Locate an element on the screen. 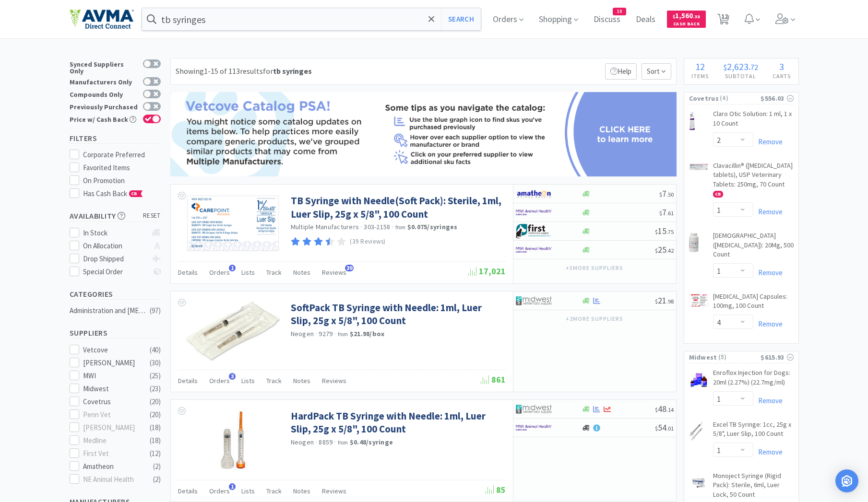 The image size is (868, 502). strong: $21.98 / box is located at coordinates (367, 334).